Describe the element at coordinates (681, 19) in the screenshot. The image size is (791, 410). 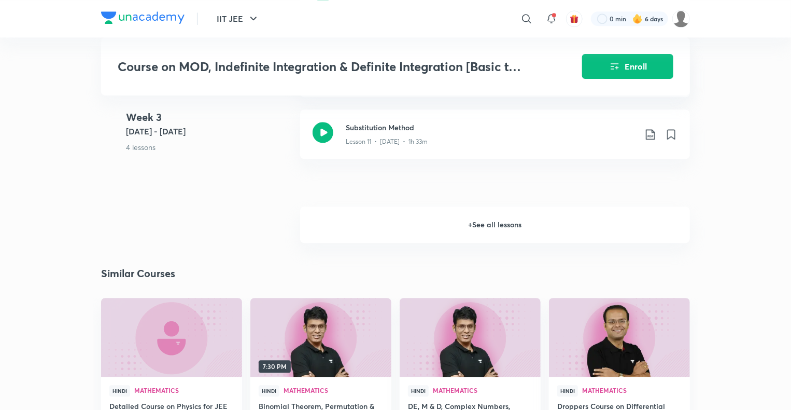
I see `img: SANJU TALUKDAR` at that location.